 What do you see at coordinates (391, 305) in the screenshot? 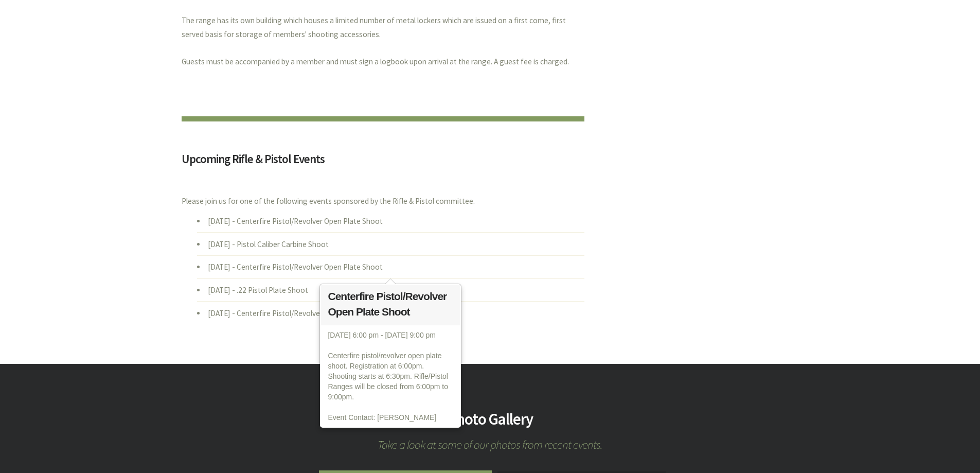
I see `h3: Centerfire Pistol/Revolver Open Plate Shoot` at bounding box center [391, 305].